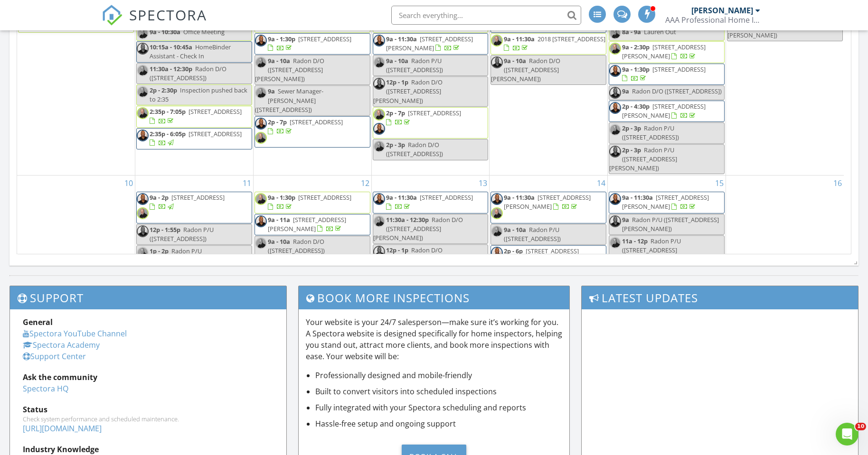 The width and height of the screenshot is (868, 455). What do you see at coordinates (148, 419) in the screenshot?
I see `div: Check system performance and scheduled maintenance.` at bounding box center [148, 419].